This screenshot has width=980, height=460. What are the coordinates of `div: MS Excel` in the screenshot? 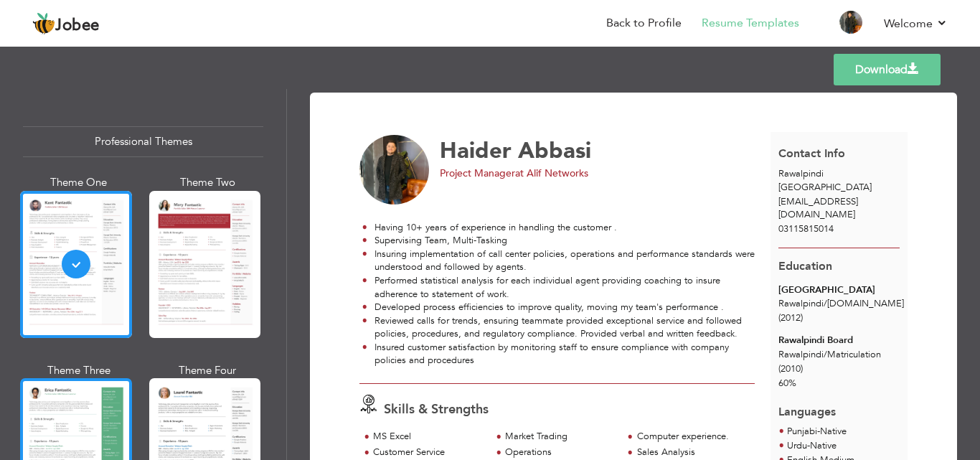 It's located at (427, 436).